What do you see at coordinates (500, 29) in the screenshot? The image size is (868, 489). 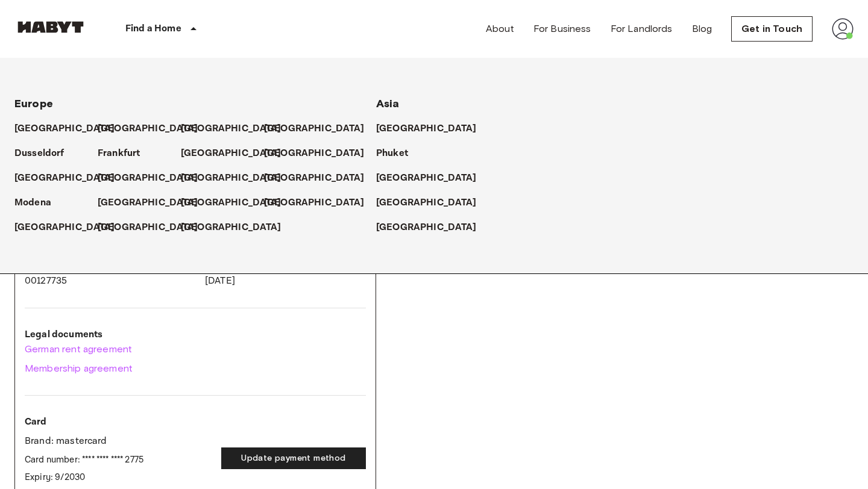 I see `a: About` at bounding box center [500, 29].